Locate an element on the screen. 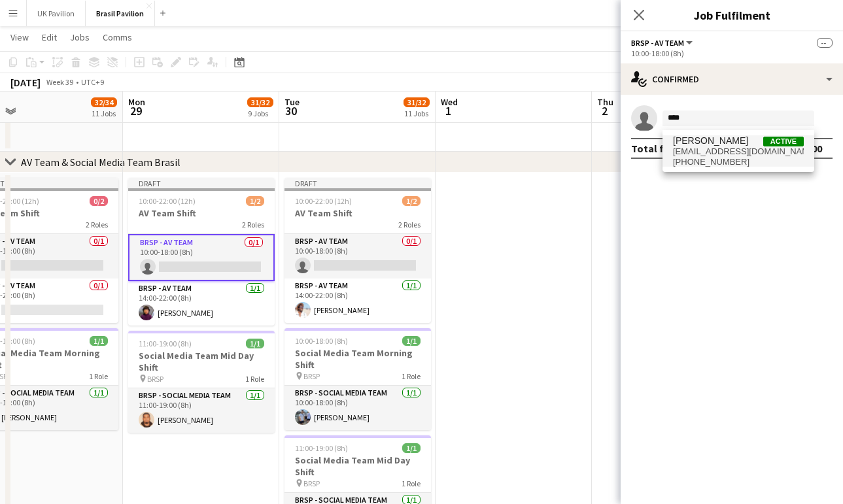 Image resolution: width=843 pixels, height=504 pixels. span: Thu is located at coordinates (605, 102).